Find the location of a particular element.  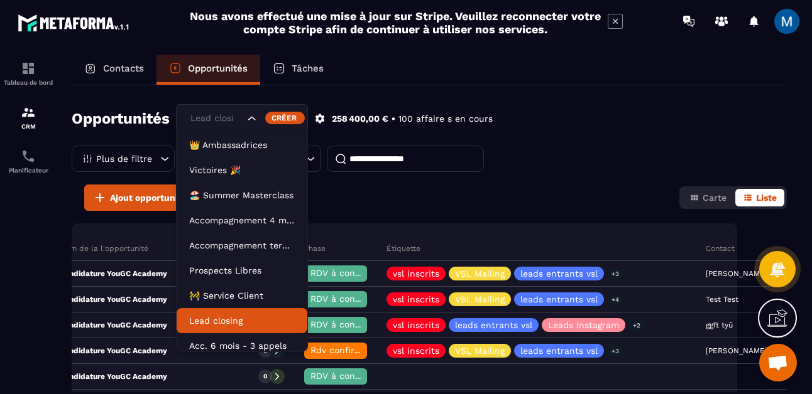

p: CRM is located at coordinates (28, 126).